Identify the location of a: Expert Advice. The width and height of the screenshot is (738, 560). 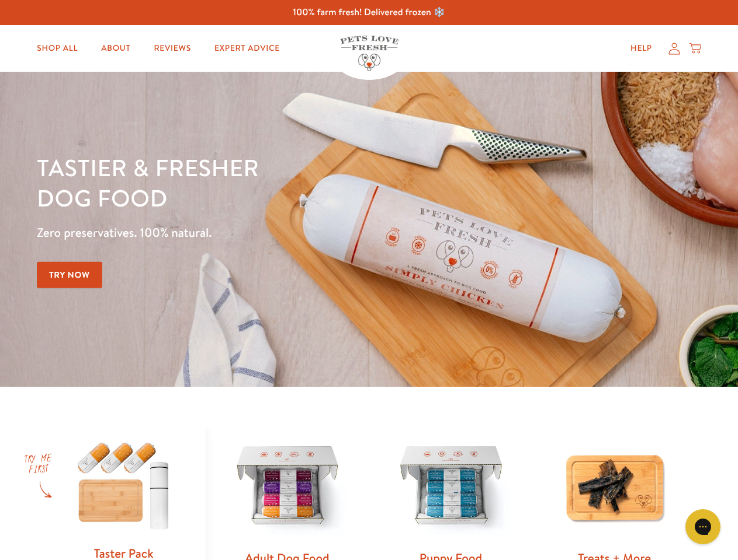
(247, 48).